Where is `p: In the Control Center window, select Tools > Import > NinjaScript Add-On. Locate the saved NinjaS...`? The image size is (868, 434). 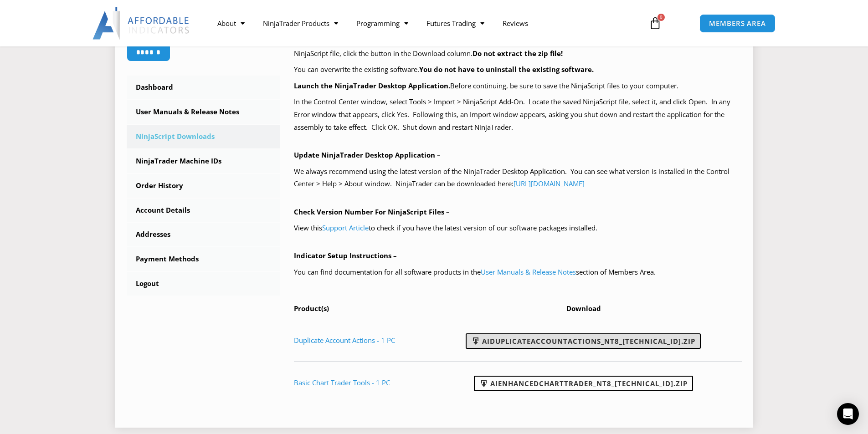
p: In the Control Center window, select Tools > Import > NinjaScript Add-On. Locate the saved NinjaS... is located at coordinates (518, 115).